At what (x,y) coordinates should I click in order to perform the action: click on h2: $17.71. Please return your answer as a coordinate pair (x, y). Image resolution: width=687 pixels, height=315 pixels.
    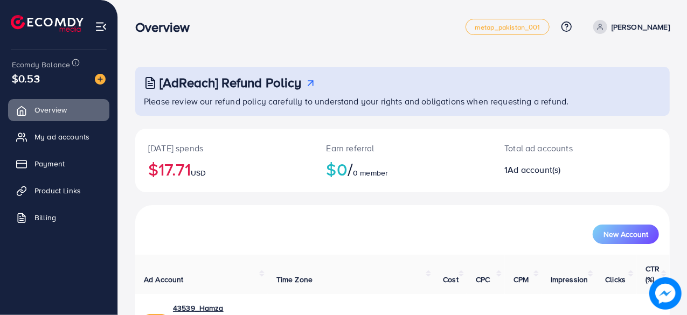
    Looking at the image, I should click on (224, 169).